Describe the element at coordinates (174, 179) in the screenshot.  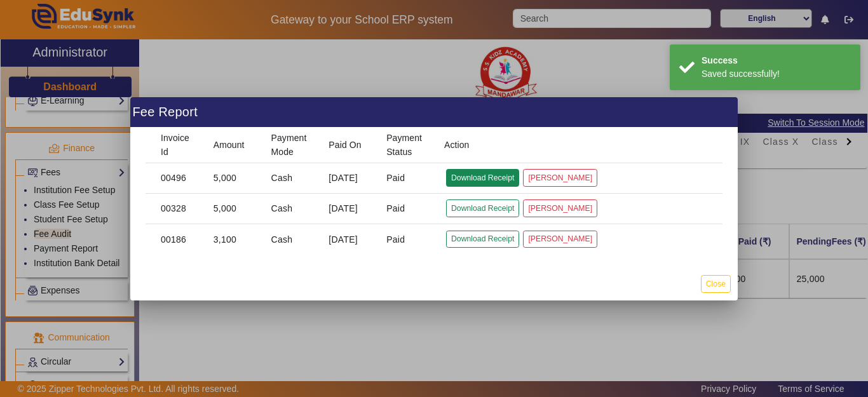
I see `mat-cell: 00496` at that location.